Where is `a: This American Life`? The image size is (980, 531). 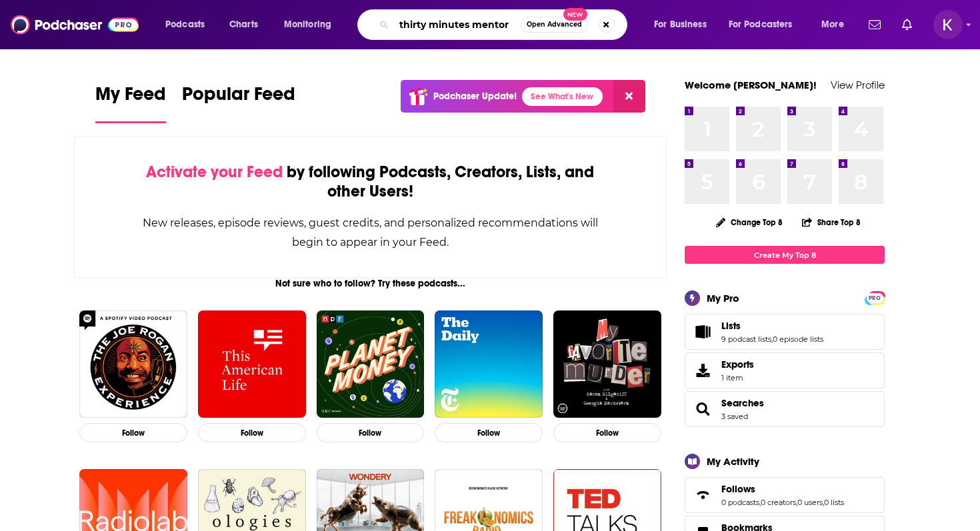 a: This American Life is located at coordinates (252, 365).